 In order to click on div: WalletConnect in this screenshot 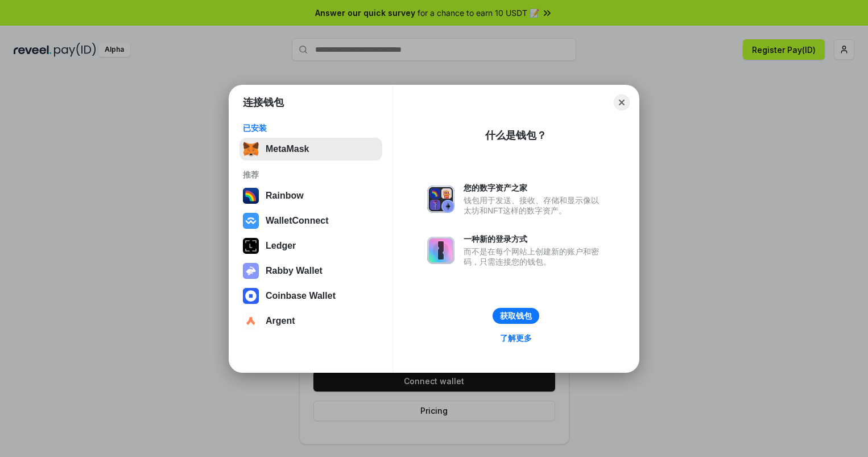, I will do `click(297, 221)`.